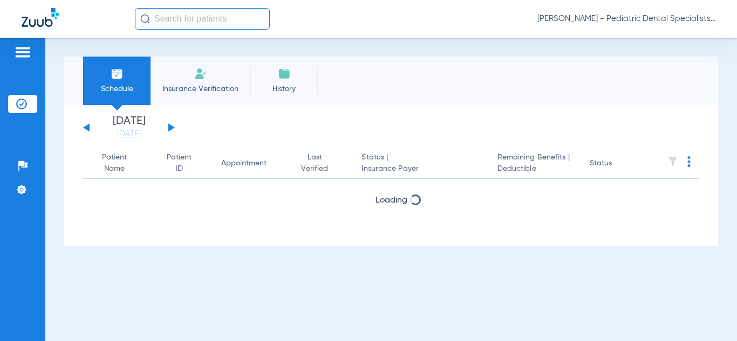  I want to click on img: Zuub Logo, so click(40, 17).